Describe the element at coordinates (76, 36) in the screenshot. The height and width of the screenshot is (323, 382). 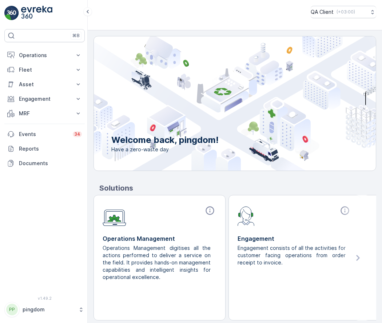
I see `p: ⌘B` at that location.